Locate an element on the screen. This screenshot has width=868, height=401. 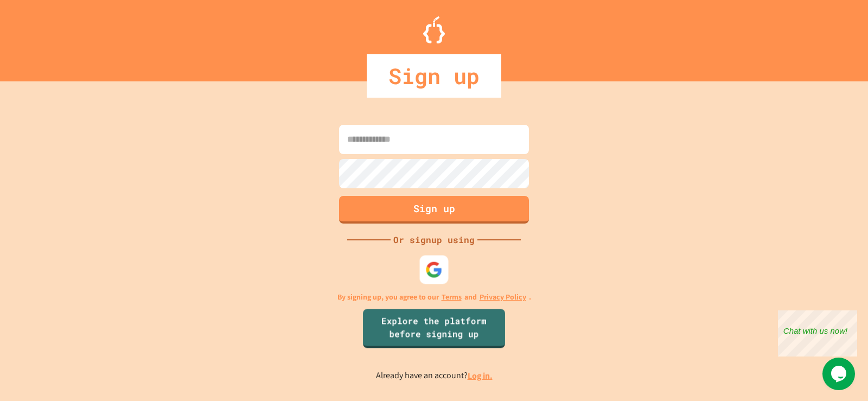
a: Privacy Policy is located at coordinates (503, 297).